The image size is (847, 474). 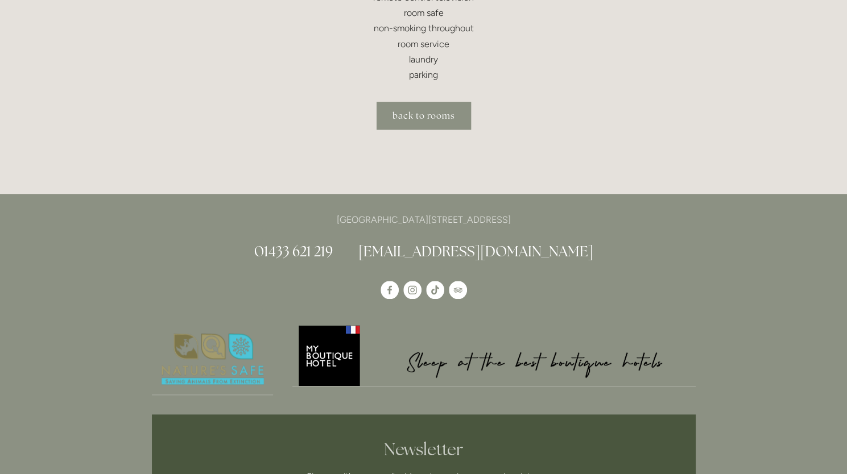 What do you see at coordinates (458, 290) in the screenshot?
I see `a: TripAdvisor` at bounding box center [458, 290].